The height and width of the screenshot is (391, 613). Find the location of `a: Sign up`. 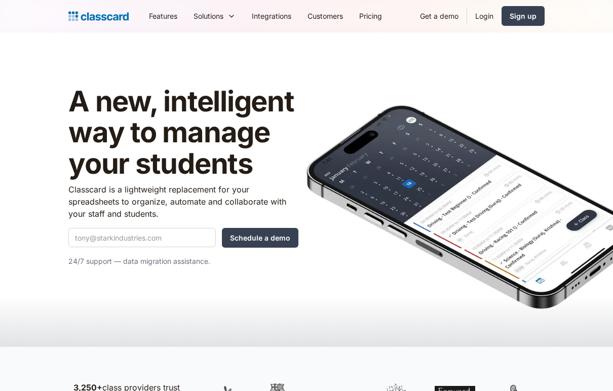

a: Sign up is located at coordinates (523, 16).